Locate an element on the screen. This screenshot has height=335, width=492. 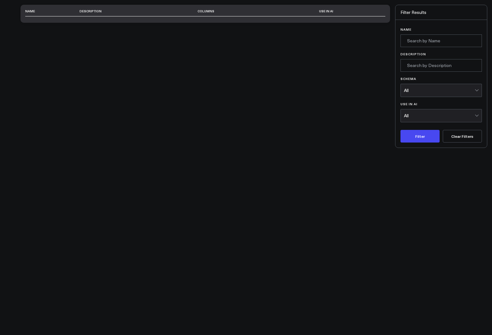
input: Search by Name is located at coordinates (441, 41).